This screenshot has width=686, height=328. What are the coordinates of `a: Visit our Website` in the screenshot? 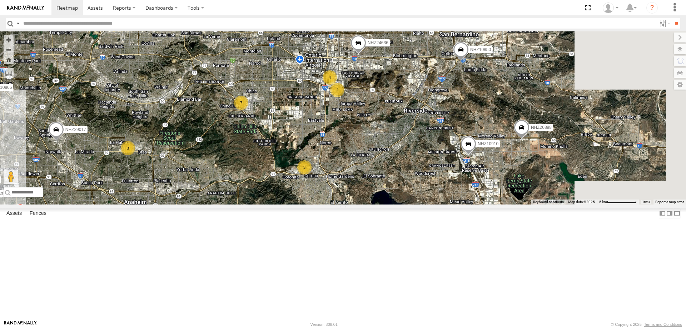 It's located at (20, 325).